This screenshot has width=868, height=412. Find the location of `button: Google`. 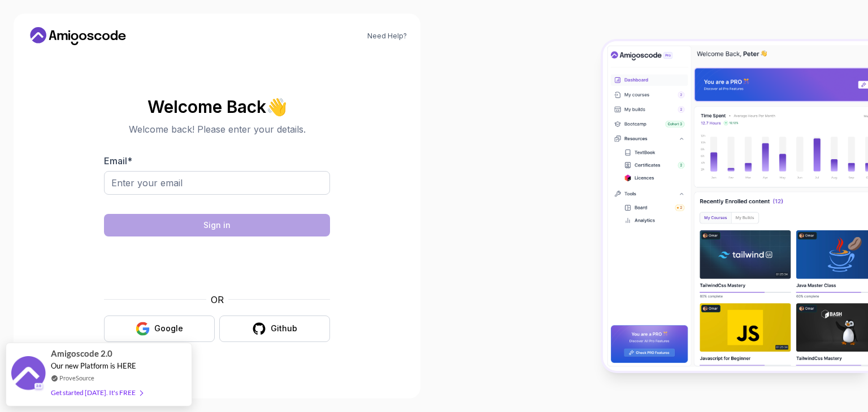

button: Google is located at coordinates (159, 329).